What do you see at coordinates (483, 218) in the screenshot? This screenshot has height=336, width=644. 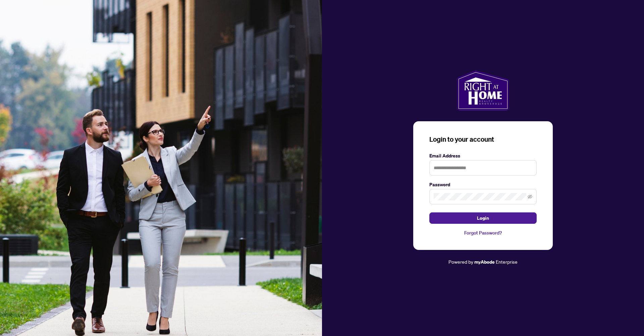 I see `span: Login` at bounding box center [483, 218].